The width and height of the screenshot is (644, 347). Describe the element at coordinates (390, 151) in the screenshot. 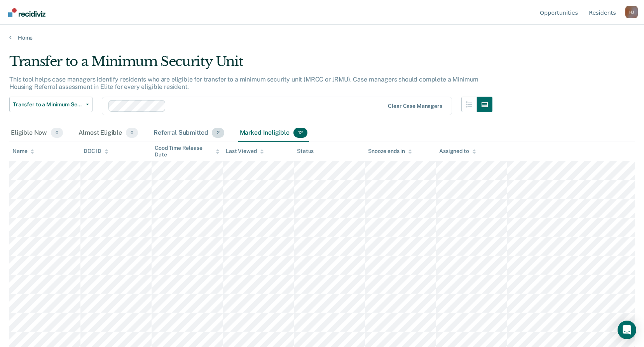

I see `div: Snooze ends in` at that location.